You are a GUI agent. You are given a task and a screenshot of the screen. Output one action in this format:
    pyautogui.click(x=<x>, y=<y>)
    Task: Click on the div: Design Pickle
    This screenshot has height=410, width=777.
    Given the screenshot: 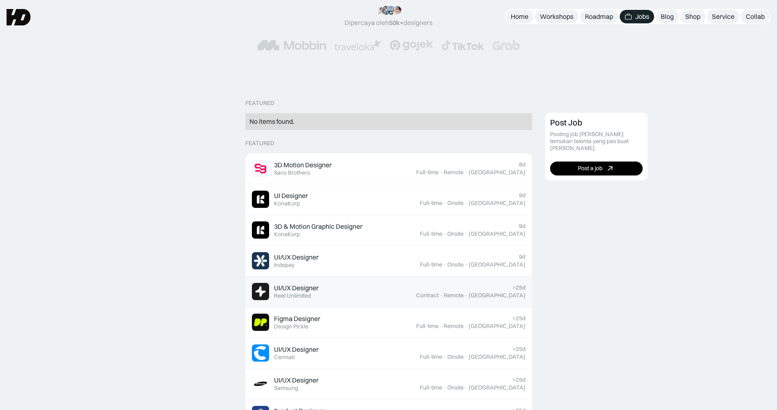 What is the action you would take?
    pyautogui.click(x=291, y=326)
    